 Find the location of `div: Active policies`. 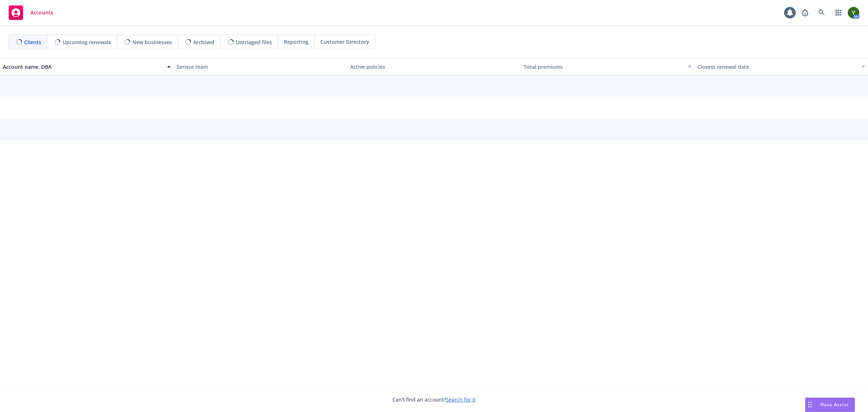

div: Active policies is located at coordinates (434, 66).